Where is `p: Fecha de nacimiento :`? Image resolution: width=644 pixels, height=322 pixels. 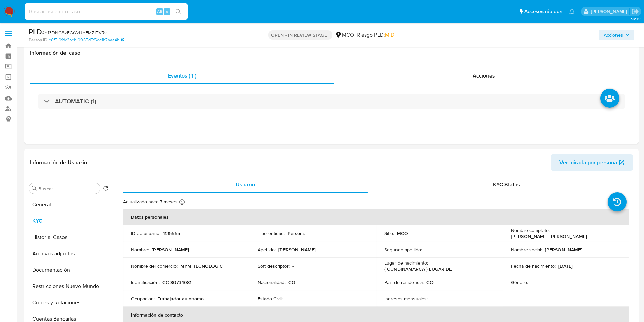 p: Fecha de nacimiento : is located at coordinates (533, 266).